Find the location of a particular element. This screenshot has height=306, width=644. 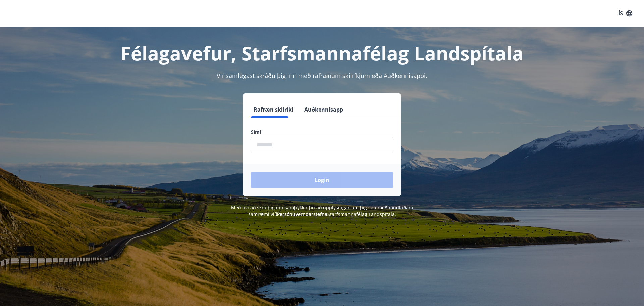

a: Persónuverndarstefna is located at coordinates (302, 214).